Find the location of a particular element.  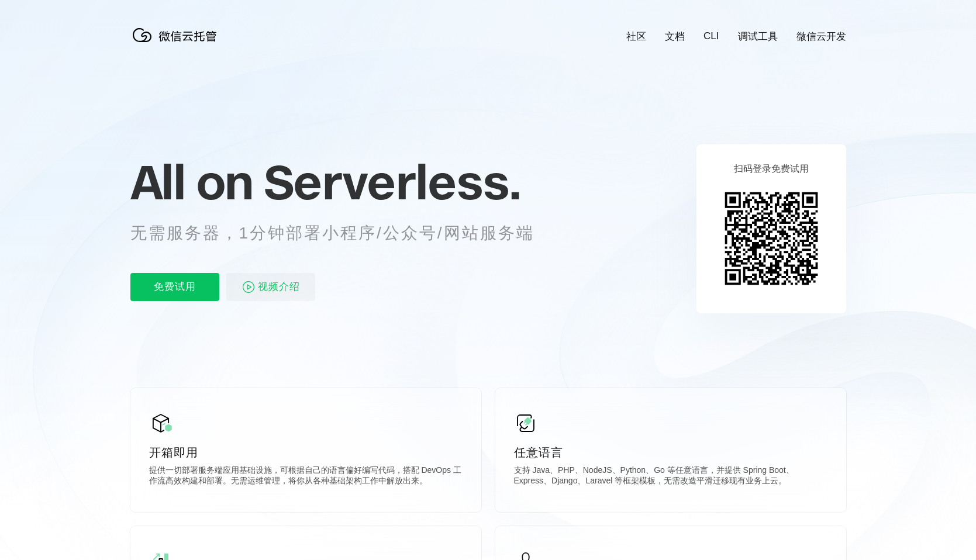

p: 扫码登录免费试用 is located at coordinates (772, 169).